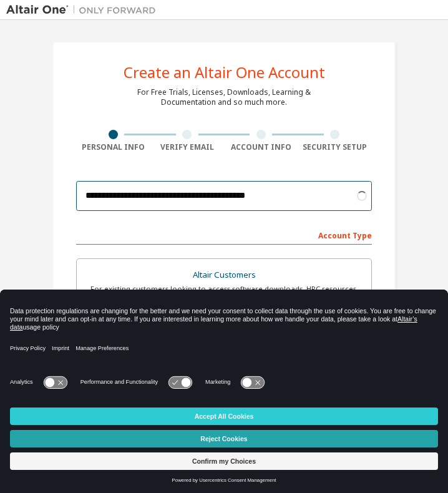 Image resolution: width=448 pixels, height=493 pixels. I want to click on div: Altair Customers, so click(224, 275).